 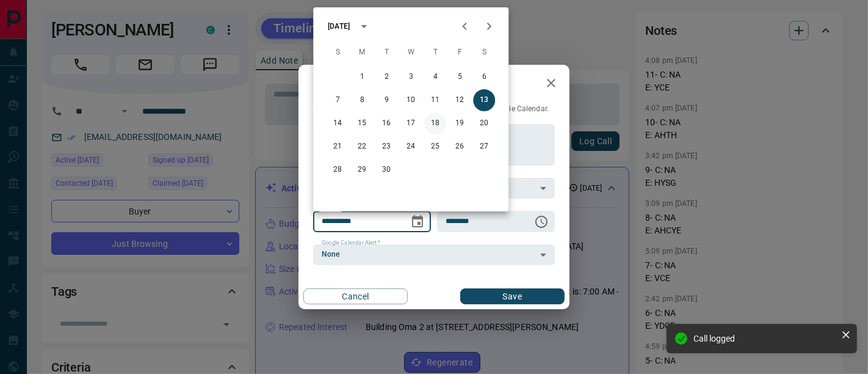 I want to click on span: Sunday, so click(x=338, y=53).